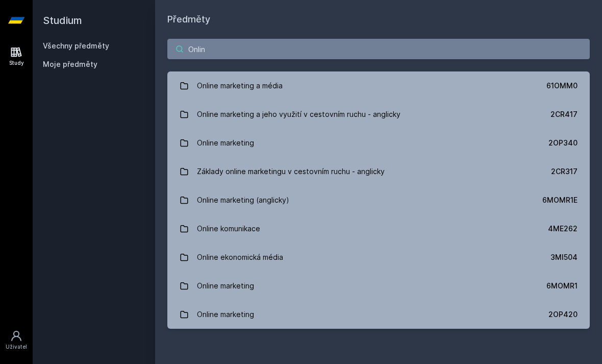  I want to click on h1: Předměty, so click(379, 20).